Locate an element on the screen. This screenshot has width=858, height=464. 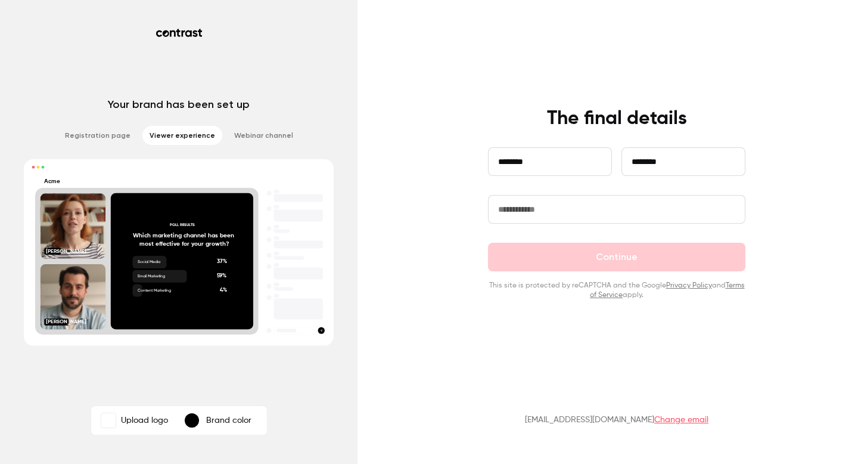
li: Registration page is located at coordinates (98, 135).